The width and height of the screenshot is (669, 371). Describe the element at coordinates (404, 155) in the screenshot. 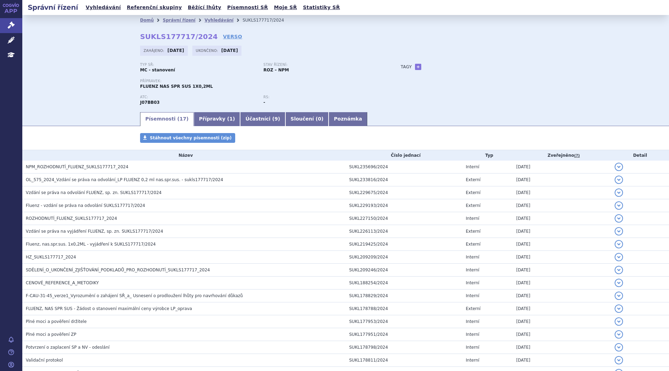

I see `th: Číslo jednací` at that location.